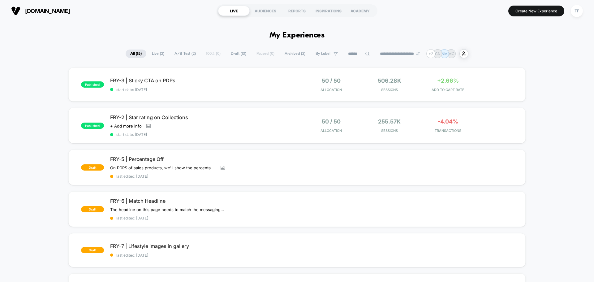 This screenshot has height=282, width=594. What do you see at coordinates (577, 11) in the screenshot?
I see `button: TF` at bounding box center [577, 11].